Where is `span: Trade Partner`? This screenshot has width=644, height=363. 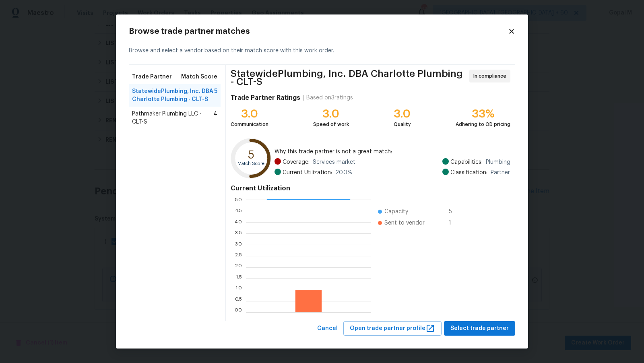
span: Trade Partner is located at coordinates (152, 77).